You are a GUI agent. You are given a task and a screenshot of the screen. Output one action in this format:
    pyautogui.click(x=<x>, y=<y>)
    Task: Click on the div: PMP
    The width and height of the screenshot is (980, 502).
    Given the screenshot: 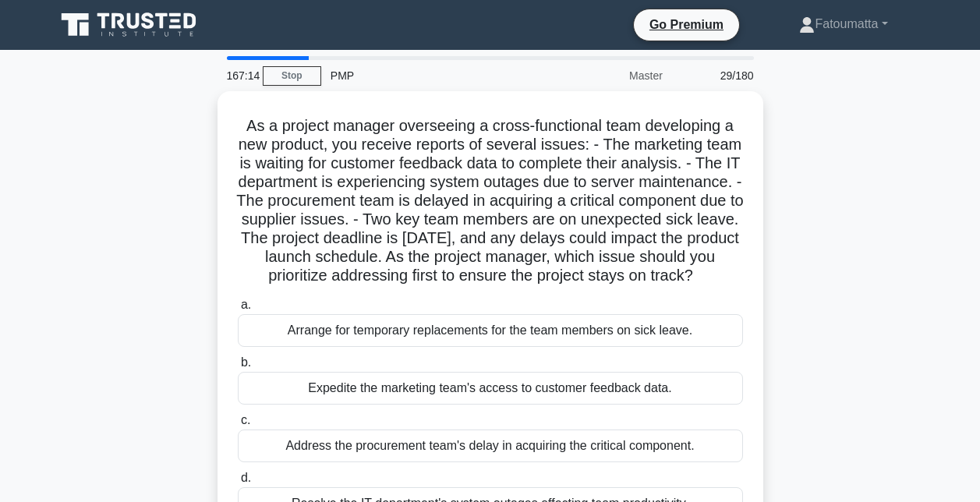 What is the action you would take?
    pyautogui.click(x=428, y=75)
    